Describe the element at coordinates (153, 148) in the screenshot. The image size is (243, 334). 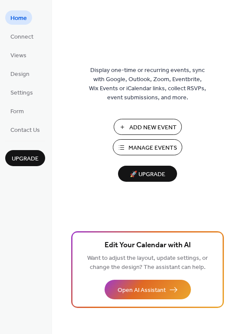
I see `span: Manage Events` at that location.